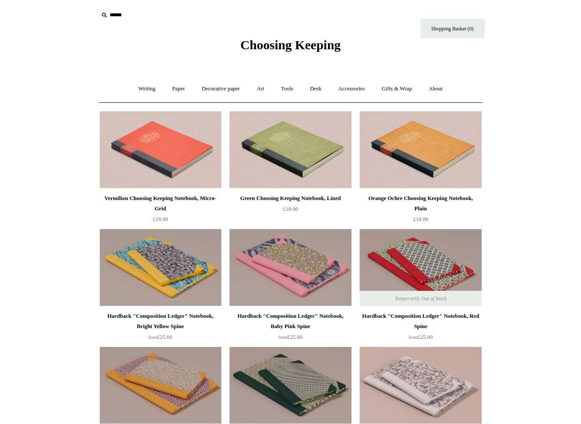 The width and height of the screenshot is (581, 424). Describe the element at coordinates (161, 268) in the screenshot. I see `img: Hardback "Composition Ledger" Notebook, Bright Yellow Spine` at that location.